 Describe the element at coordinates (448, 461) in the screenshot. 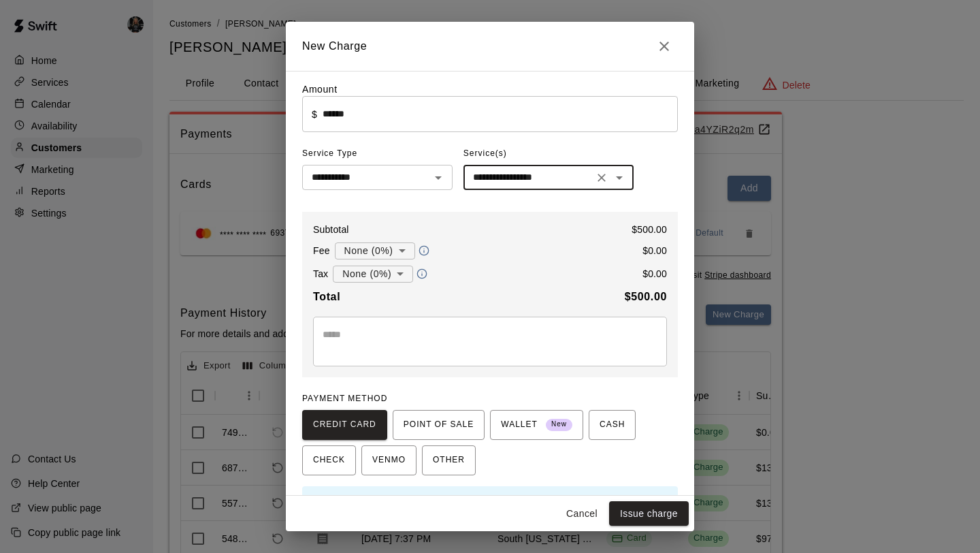

I see `span: OTHER` at that location.